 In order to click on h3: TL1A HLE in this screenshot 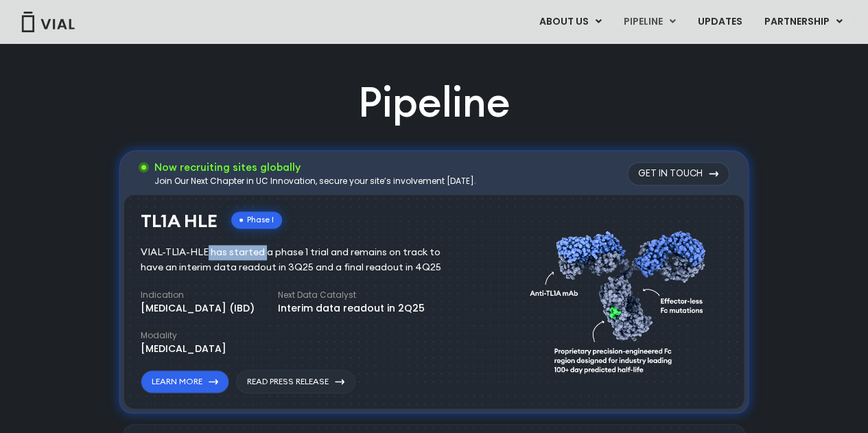, I will do `click(179, 221)`.